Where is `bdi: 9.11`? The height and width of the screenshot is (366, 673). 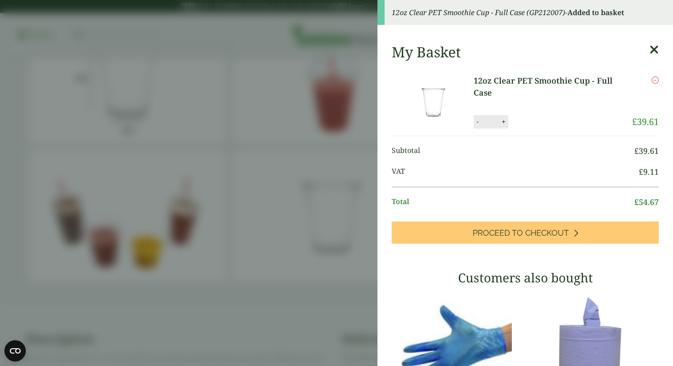 bdi: 9.11 is located at coordinates (648, 172).